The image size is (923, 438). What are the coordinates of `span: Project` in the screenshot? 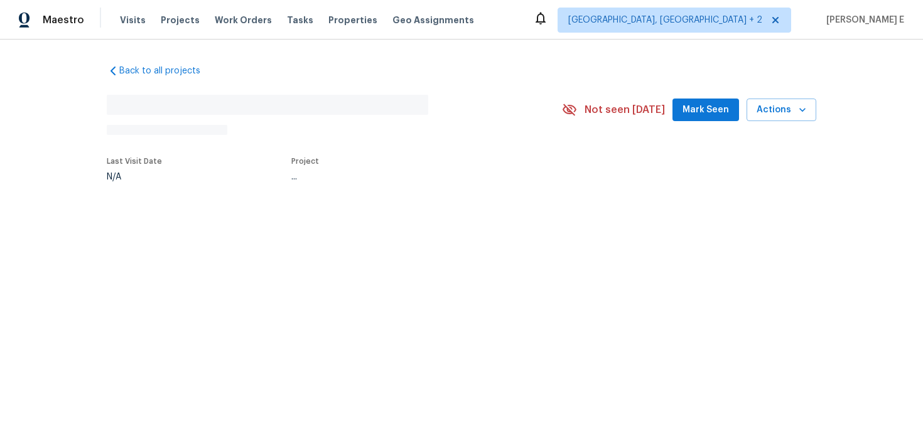 It's located at (305, 161).